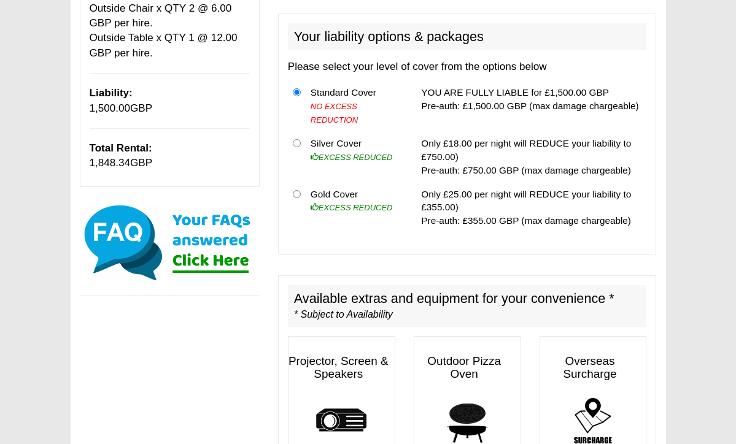  Describe the element at coordinates (169, 243) in the screenshot. I see `img: Click here for our most common FAQs` at that location.